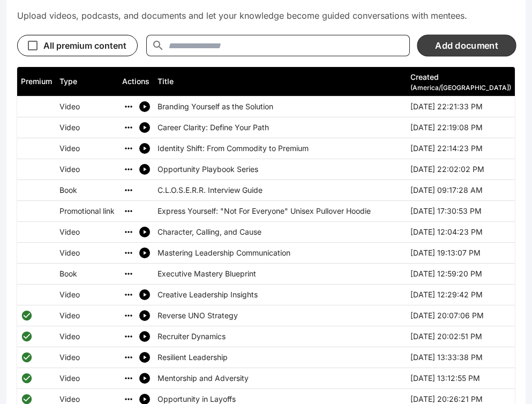  What do you see at coordinates (128, 358) in the screenshot?
I see `button: Remove Resilient Leadership` at bounding box center [128, 358].